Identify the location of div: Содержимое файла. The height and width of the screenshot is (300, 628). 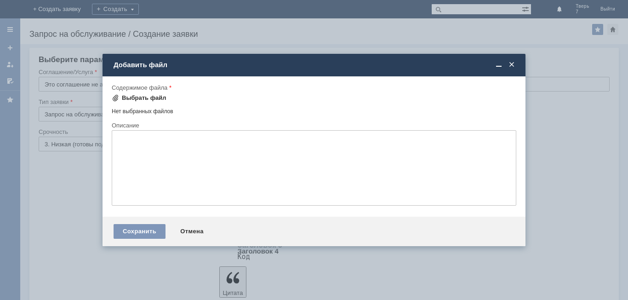
(313, 87).